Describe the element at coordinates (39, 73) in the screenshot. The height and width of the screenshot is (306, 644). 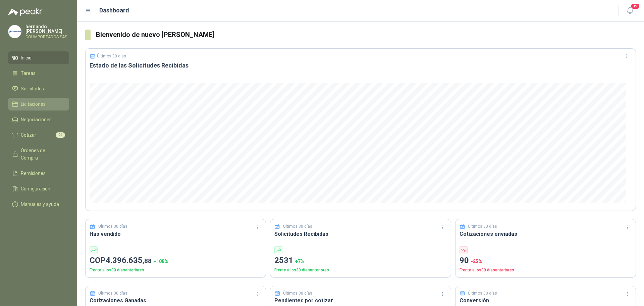
I see `a: Tareas` at that location.